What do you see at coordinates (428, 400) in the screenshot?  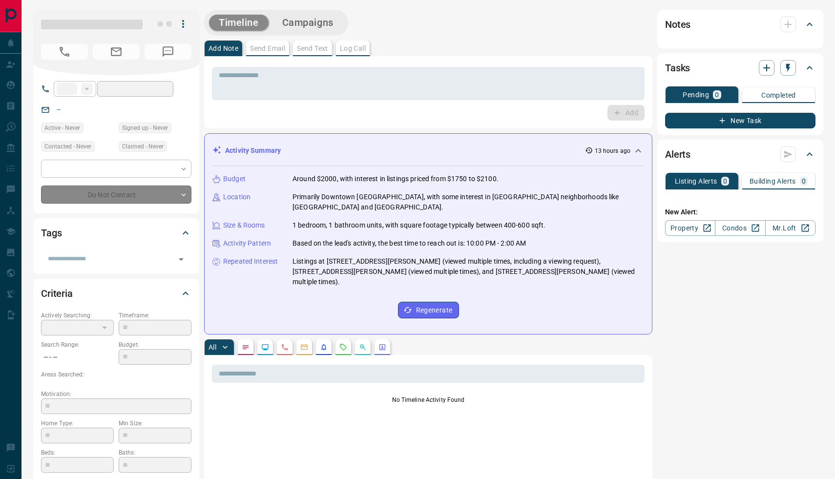 I see `p: No Timeline Activity Found` at bounding box center [428, 400].